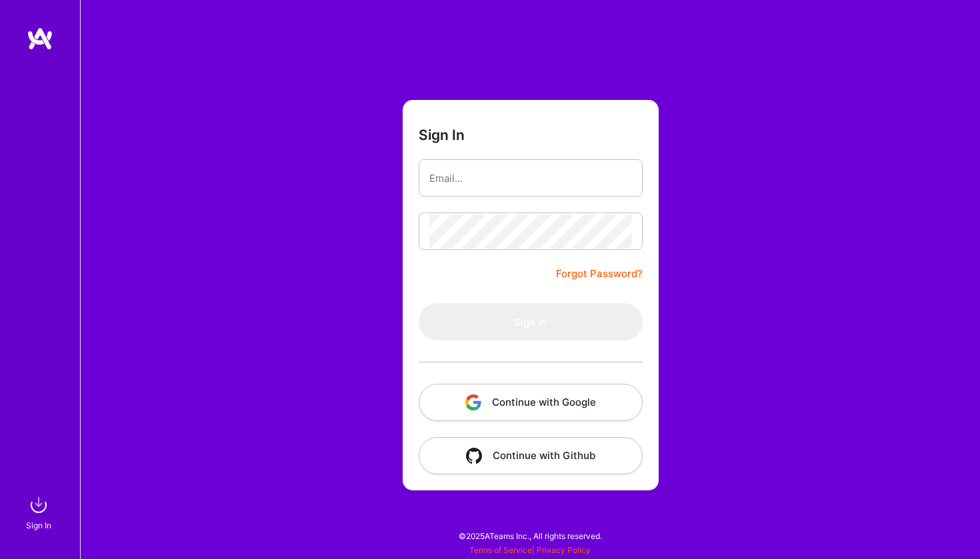  I want to click on img: sign in, so click(39, 505).